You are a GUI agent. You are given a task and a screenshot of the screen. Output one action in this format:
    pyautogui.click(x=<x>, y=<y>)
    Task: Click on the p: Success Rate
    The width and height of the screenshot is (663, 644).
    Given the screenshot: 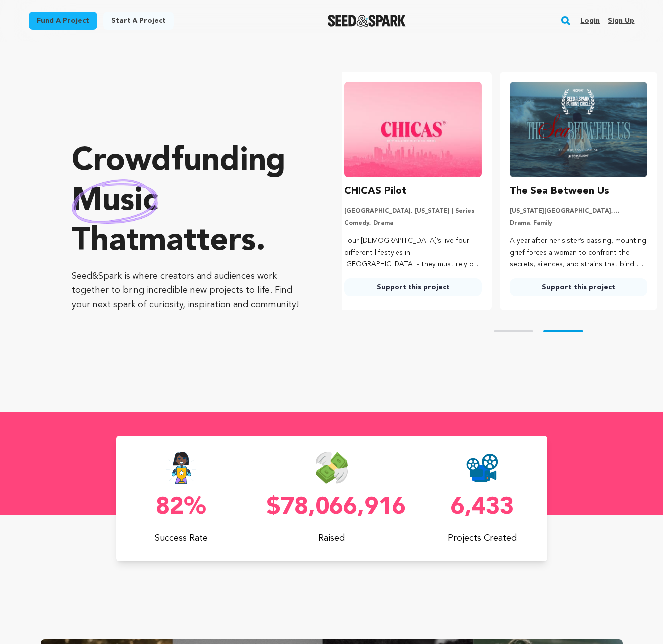 What is the action you would take?
    pyautogui.click(x=182, y=538)
    